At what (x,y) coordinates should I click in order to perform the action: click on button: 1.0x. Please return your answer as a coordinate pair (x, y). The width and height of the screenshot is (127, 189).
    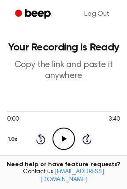
    Looking at the image, I should click on (14, 140).